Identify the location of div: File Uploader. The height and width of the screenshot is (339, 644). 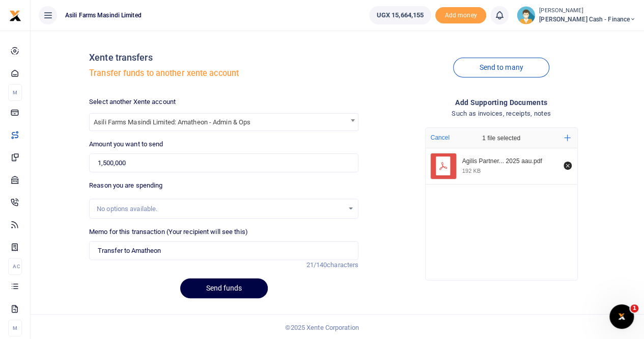
(502, 204).